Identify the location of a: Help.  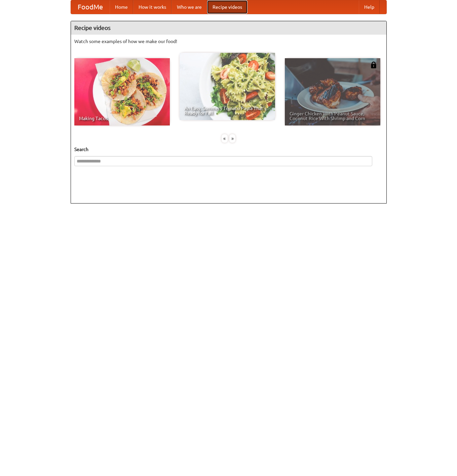
(369, 7).